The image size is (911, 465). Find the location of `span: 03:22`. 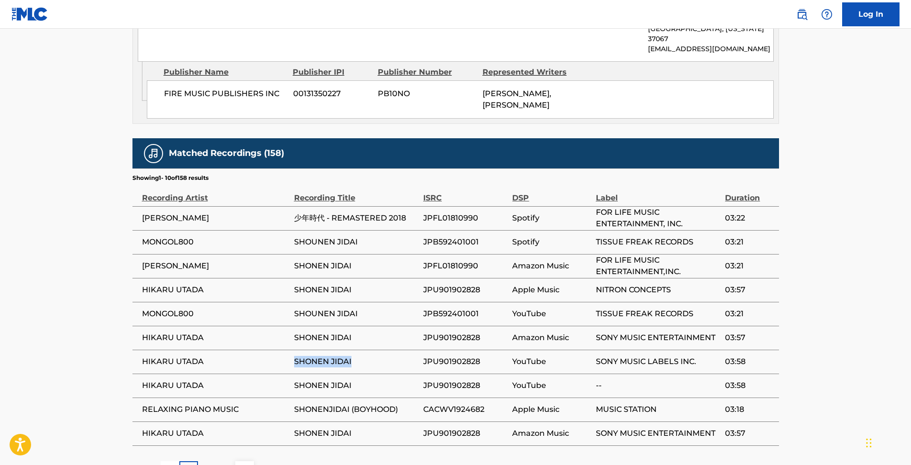

span: 03:22 is located at coordinates (749, 218).